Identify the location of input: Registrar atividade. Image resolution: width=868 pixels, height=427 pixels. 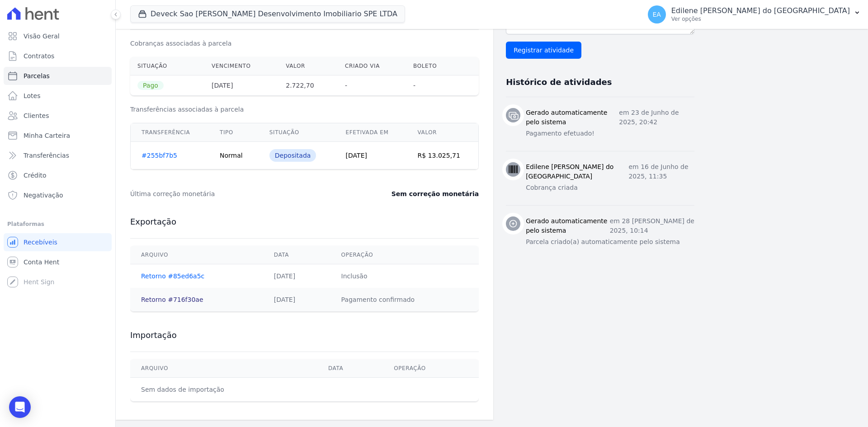
(544, 50).